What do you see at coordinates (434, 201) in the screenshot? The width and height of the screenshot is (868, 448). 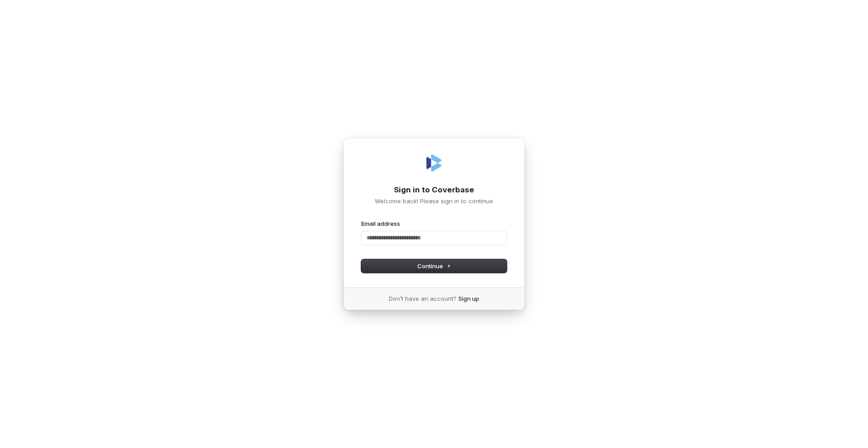 I see `p: Welcome back! Please sign in to continue` at bounding box center [434, 201].